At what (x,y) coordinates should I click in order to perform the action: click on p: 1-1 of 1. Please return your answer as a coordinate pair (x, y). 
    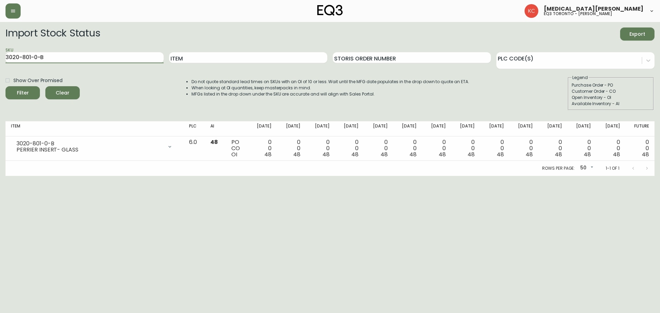
    Looking at the image, I should click on (613, 169).